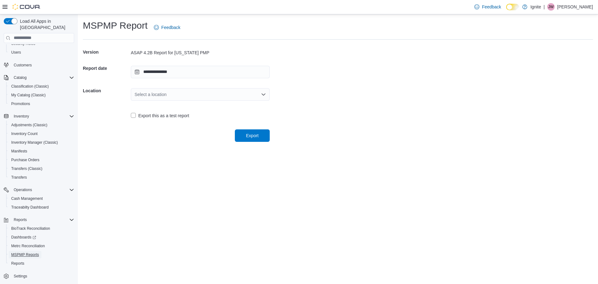  Describe the element at coordinates (167, 27) in the screenshot. I see `a: Feedback` at that location.